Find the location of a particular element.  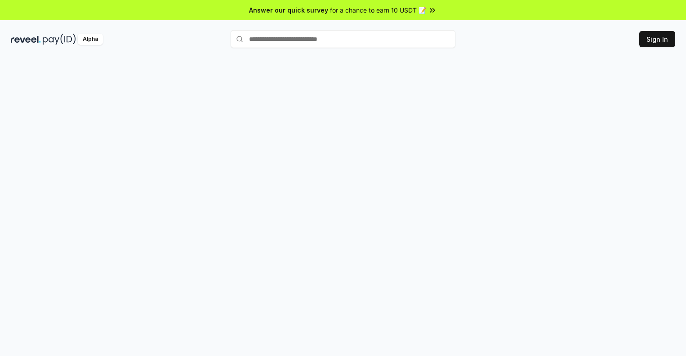

span: for a chance to earn 10 USDT 📝 is located at coordinates (378, 10).